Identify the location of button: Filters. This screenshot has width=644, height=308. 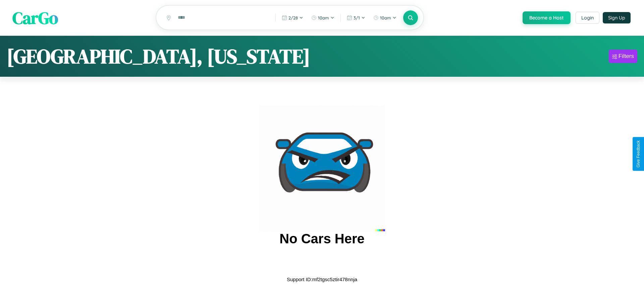
(623, 57).